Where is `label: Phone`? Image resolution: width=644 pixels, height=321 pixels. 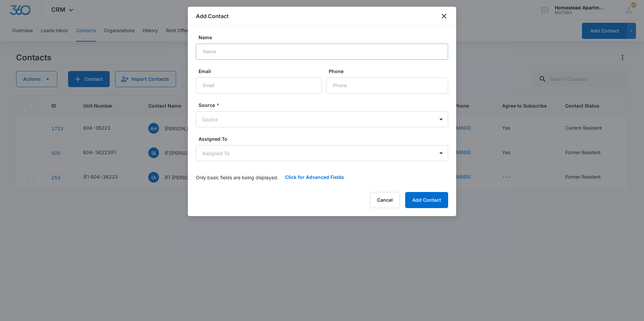
label: Phone is located at coordinates (390, 71).